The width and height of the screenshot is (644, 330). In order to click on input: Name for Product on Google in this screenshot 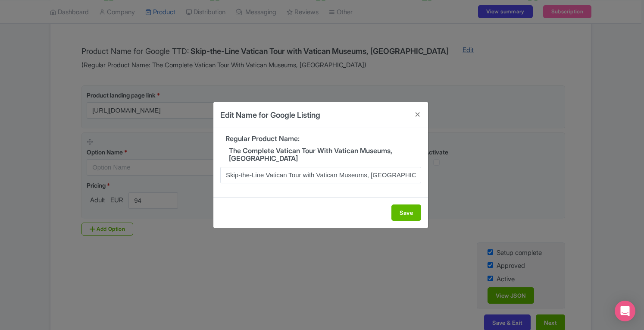, I will do `click(321, 175)`.